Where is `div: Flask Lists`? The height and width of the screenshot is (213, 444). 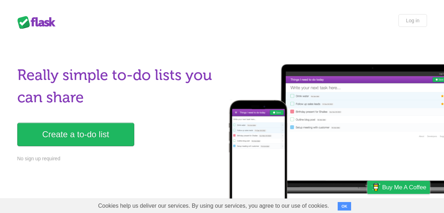
div: Flask Lists is located at coordinates (39, 22).